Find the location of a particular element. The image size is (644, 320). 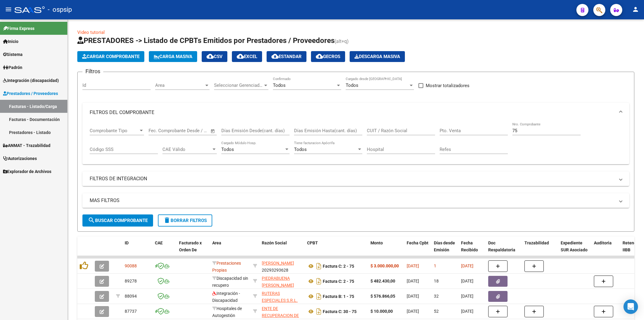

span: Expediente SUR Asociado is located at coordinates (574, 246).